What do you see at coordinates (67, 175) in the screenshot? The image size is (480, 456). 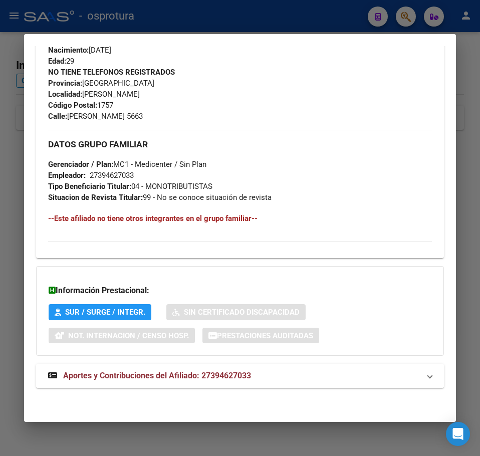 I see `strong: Empleador:` at bounding box center [67, 175].